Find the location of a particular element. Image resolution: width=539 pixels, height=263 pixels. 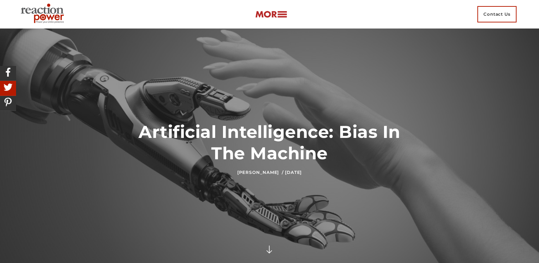

img: Share On Facebook is located at coordinates (8, 72).